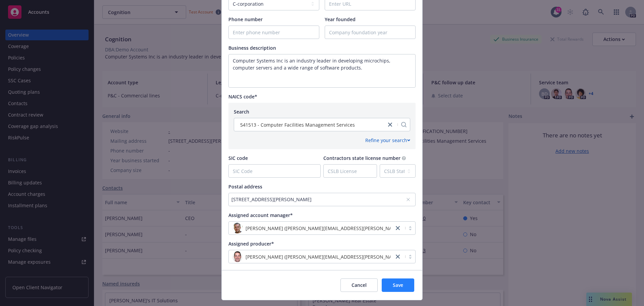 This screenshot has height=306, width=644. I want to click on div: Refine your search, so click(388, 140).